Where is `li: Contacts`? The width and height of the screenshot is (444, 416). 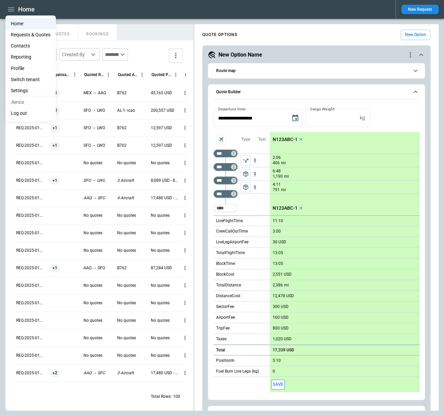 li: Contacts is located at coordinates (31, 46).